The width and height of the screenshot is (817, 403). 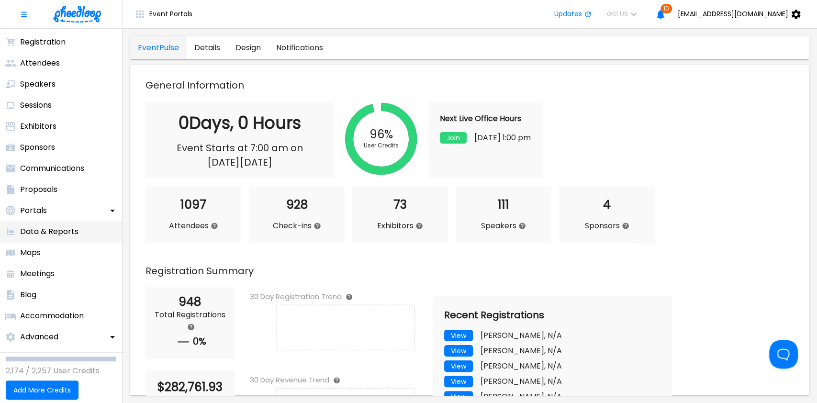 What do you see at coordinates (61, 390) in the screenshot?
I see `div: Add More Credits` at bounding box center [61, 390].